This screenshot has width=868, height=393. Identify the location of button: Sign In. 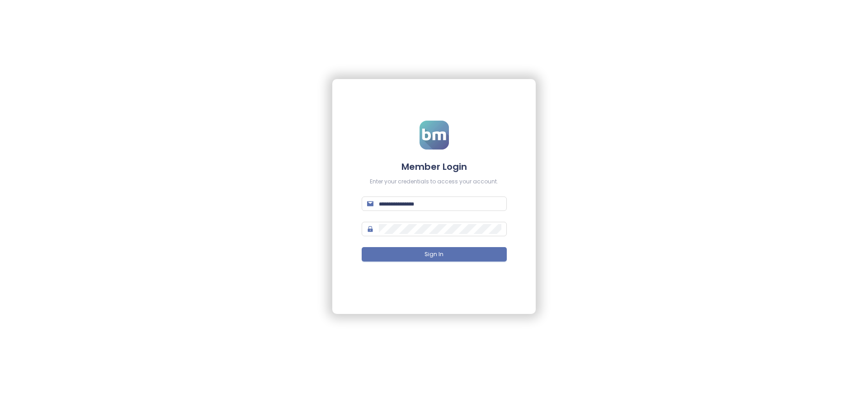
(434, 254).